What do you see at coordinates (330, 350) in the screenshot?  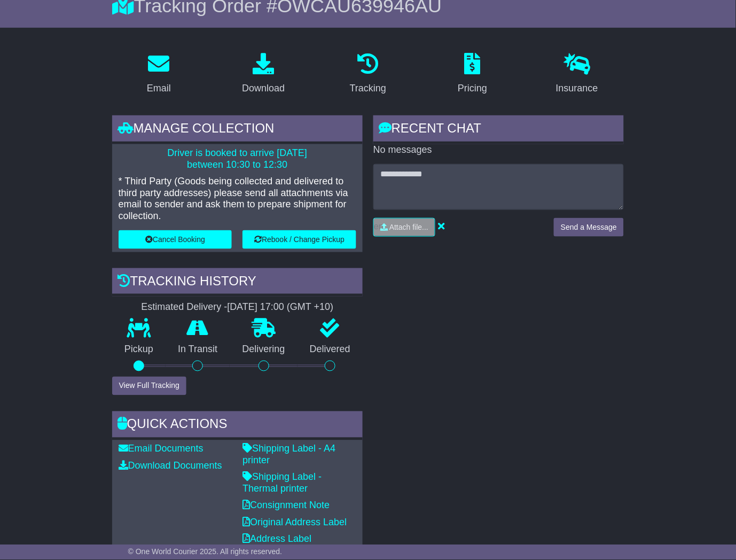 I see `p: Delivered` at bounding box center [330, 350].